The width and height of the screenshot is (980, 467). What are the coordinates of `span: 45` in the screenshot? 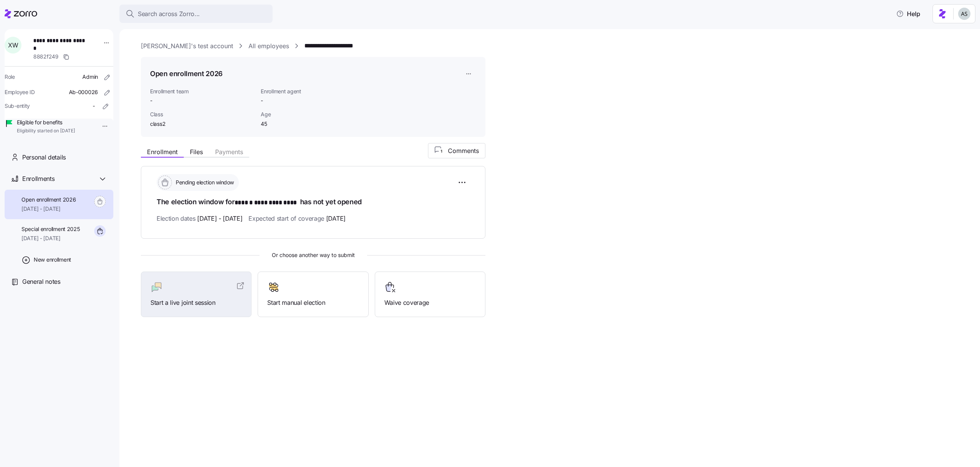 It's located at (299, 124).